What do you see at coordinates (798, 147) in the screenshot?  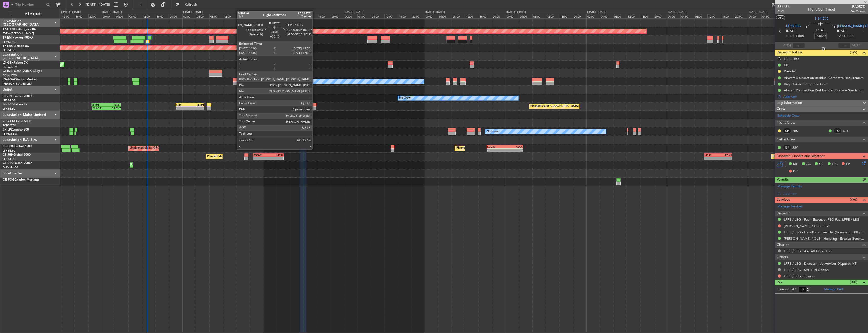 I see `a: JUV` at bounding box center [798, 147].